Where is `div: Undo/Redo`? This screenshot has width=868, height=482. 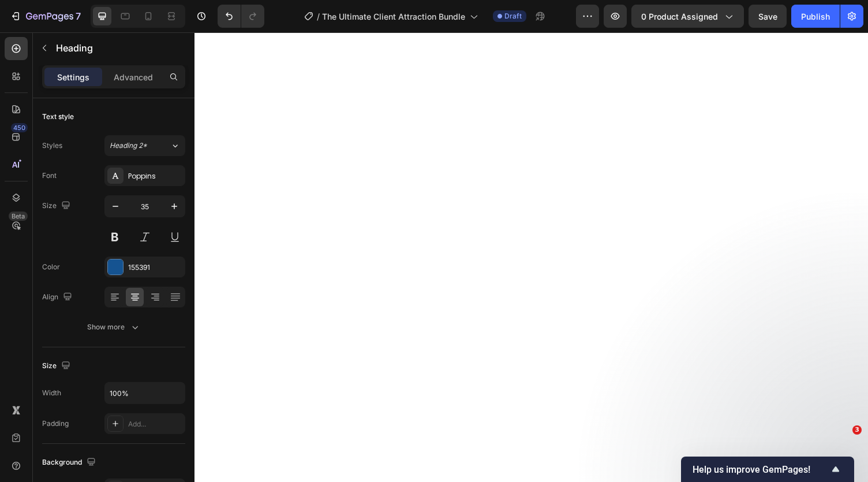
div: Undo/Redo is located at coordinates (241, 16).